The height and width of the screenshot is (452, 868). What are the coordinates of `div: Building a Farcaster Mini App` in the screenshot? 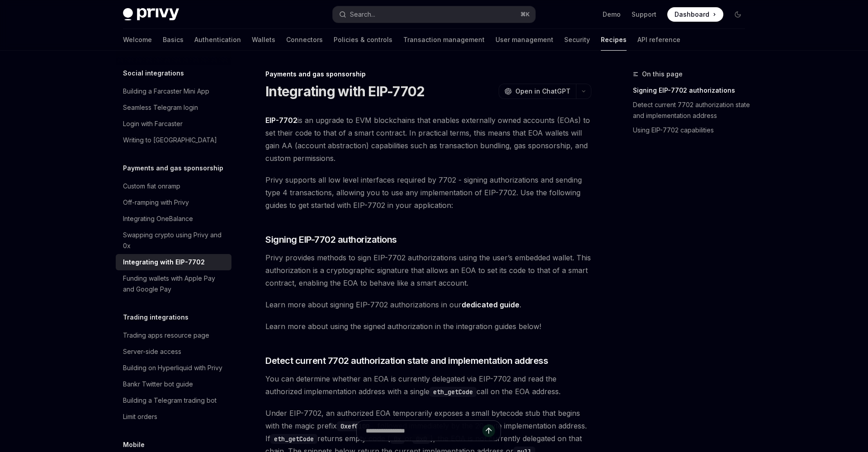 It's located at (166, 91).